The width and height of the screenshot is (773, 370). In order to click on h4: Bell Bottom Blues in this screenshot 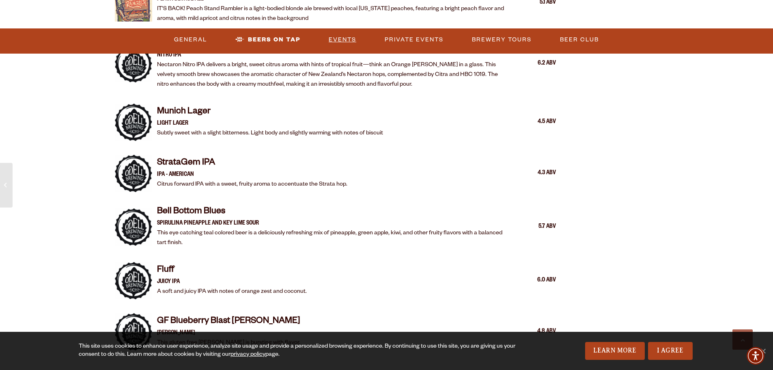, I will do `click(334, 212)`.